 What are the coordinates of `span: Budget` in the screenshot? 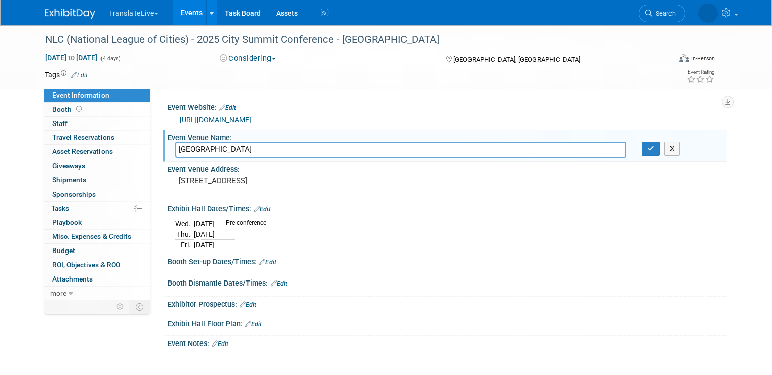 It's located at (63, 250).